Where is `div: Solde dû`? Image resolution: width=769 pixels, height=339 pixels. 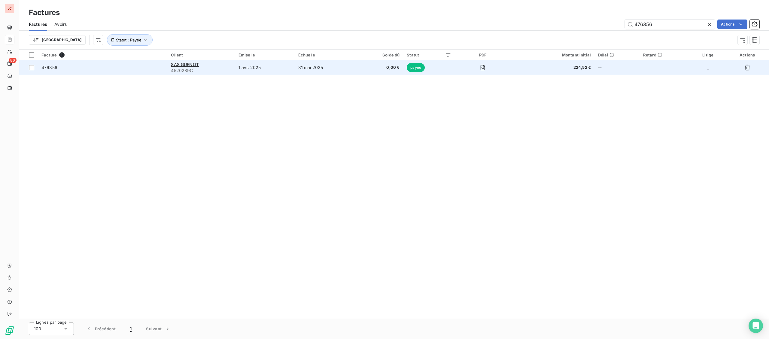
div: Solde dû is located at coordinates (380, 55).